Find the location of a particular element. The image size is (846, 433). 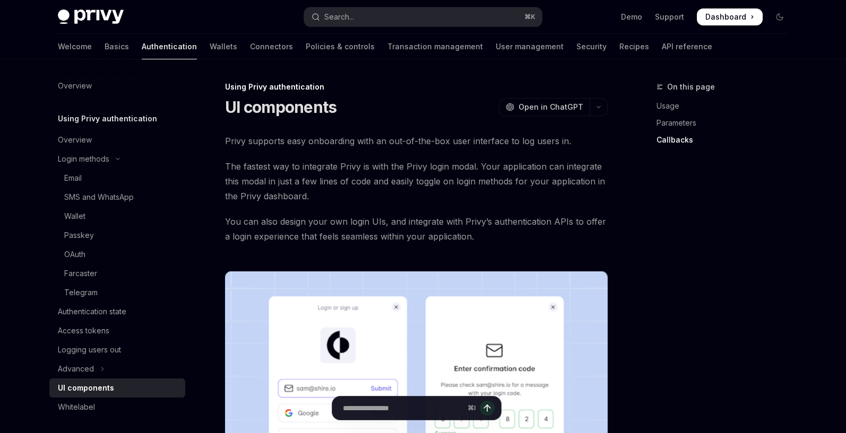

div: Advanced is located at coordinates (76, 369).